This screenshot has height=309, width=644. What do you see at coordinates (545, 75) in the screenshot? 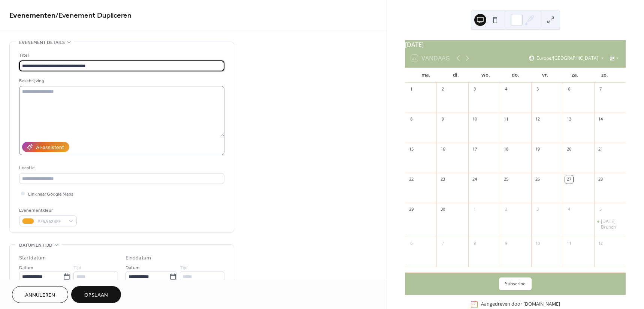
I see `div: vr.` at bounding box center [545, 75].